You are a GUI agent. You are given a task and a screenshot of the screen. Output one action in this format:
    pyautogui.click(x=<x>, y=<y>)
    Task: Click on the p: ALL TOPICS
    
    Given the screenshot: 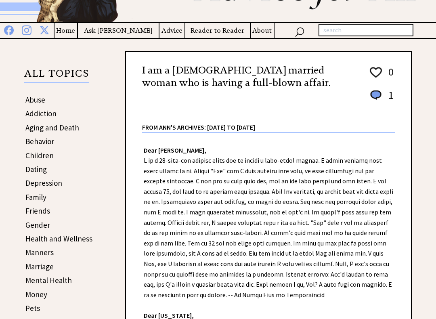 What is the action you would take?
    pyautogui.click(x=56, y=76)
    